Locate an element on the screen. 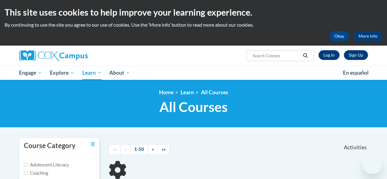 Image resolution: width=387 pixels, height=179 pixels. a: Next is located at coordinates (153, 149).